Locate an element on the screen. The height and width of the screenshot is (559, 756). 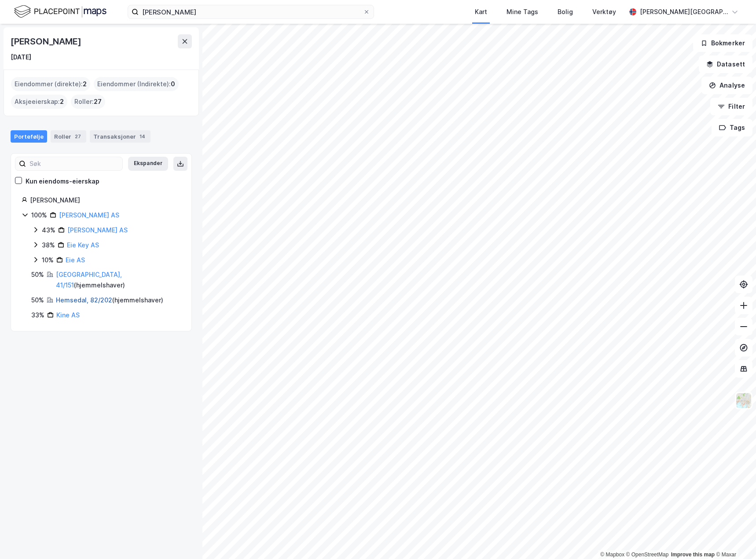
input: Søk is located at coordinates (73, 164).